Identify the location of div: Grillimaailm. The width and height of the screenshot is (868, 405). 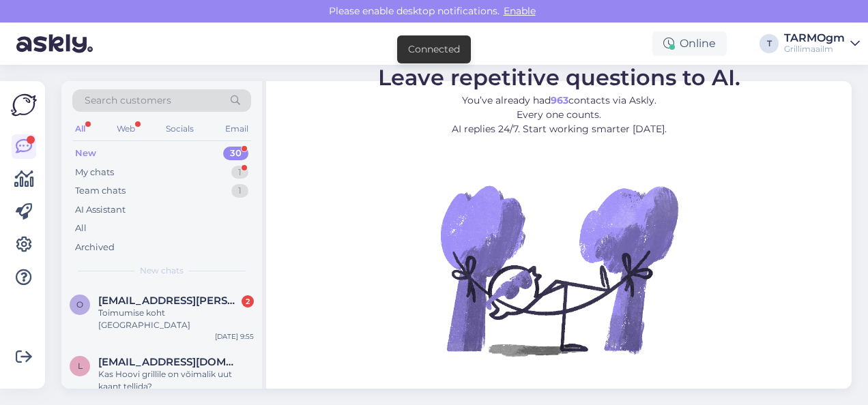
(815, 49).